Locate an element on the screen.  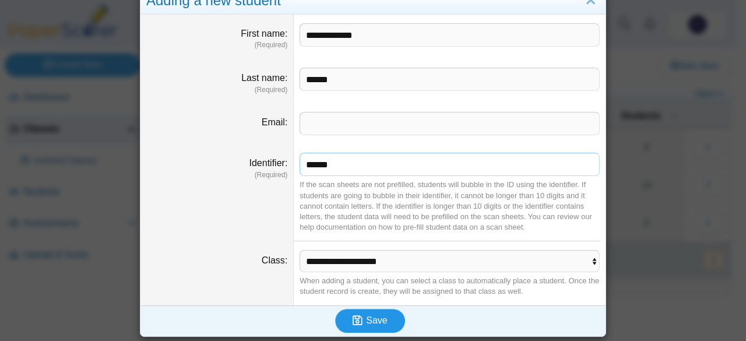
div: When adding a student, you can select a class to automatically place a student. Once the student ... is located at coordinates (449, 286).